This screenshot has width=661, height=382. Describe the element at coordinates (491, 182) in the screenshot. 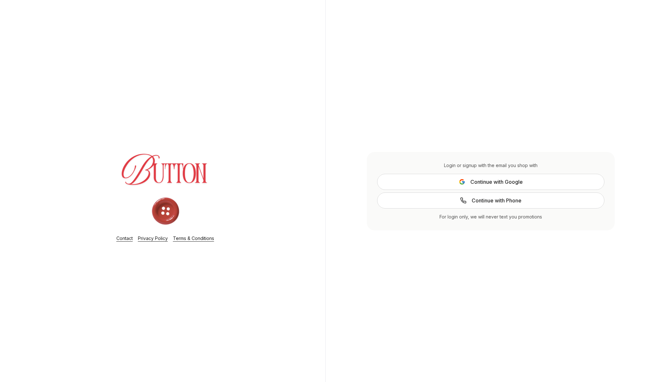

I see `button: Continue with Google` at that location.